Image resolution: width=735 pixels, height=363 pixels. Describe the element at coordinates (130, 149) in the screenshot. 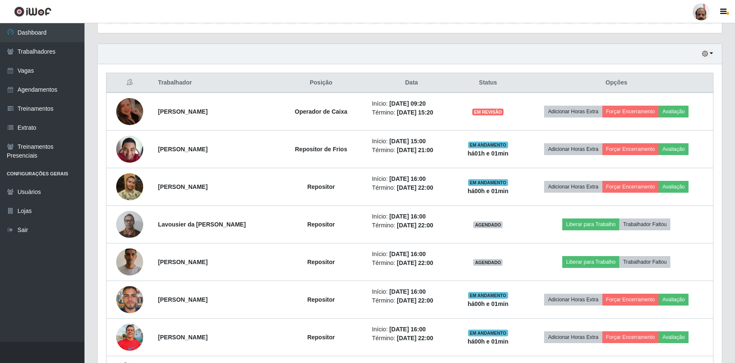

I see `img: 1650455423616.jpeg` at that location.